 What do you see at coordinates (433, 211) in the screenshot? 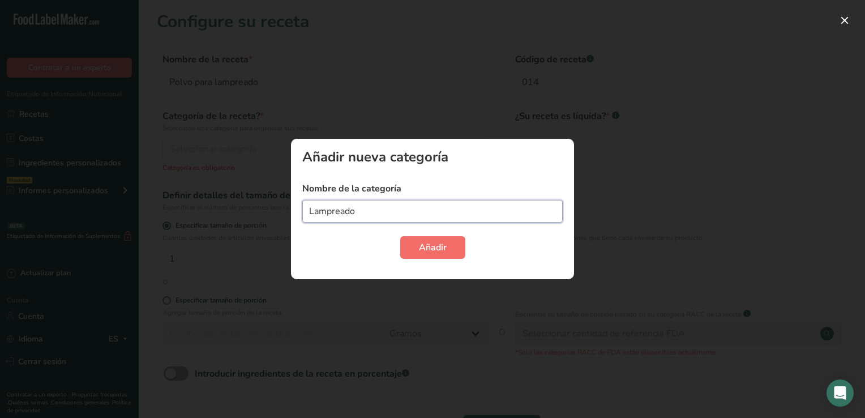
I see `input: Escriba el nombre de su categoría aquí` at bounding box center [433, 211].